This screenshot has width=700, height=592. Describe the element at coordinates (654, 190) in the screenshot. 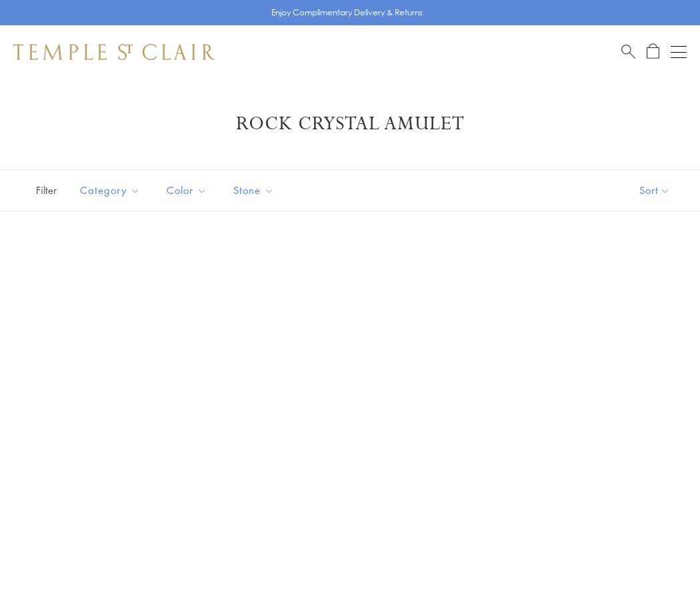

I see `button: Show sort by` at that location.